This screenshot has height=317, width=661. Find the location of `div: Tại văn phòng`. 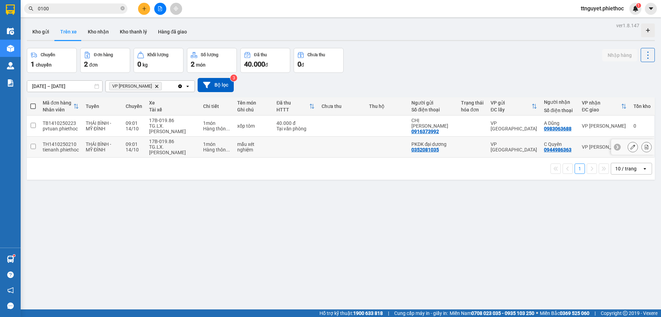

div: Tại văn phòng is located at coordinates (296, 128).